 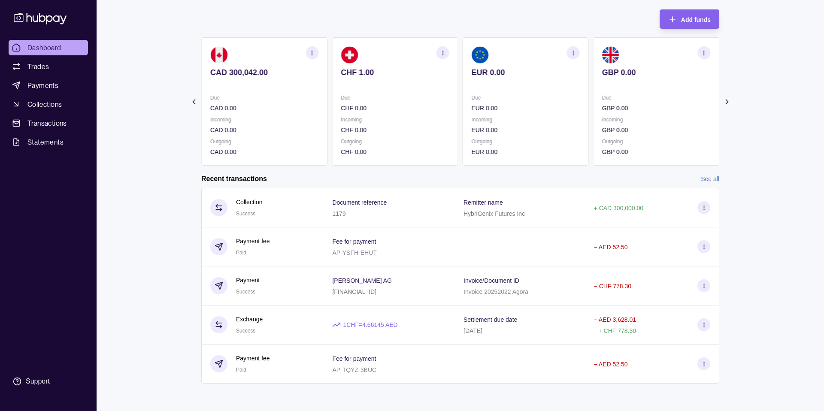 What do you see at coordinates (496, 292) in the screenshot?
I see `p: Invoice 20252022 Agora` at bounding box center [496, 292].